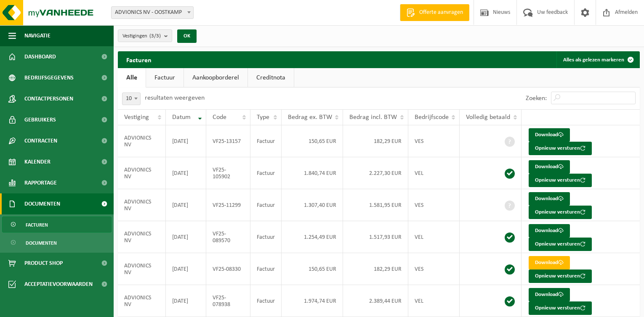 This screenshot has height=317, width=644. Describe the element at coordinates (270, 78) in the screenshot. I see `a: Creditnota` at that location.